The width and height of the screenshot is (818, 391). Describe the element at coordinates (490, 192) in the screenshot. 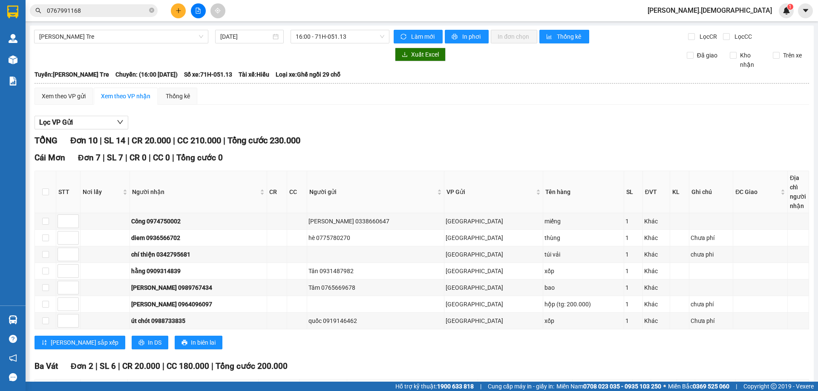

I see `span: VP Gửi` at that location.